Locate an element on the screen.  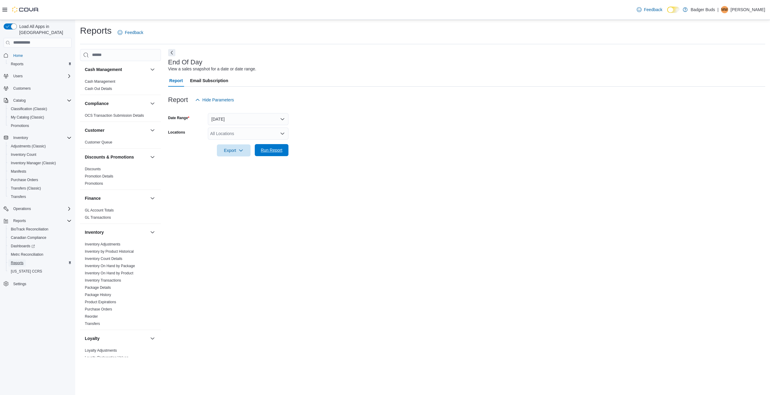
div: Michelle Westlake is located at coordinates (725, 10).